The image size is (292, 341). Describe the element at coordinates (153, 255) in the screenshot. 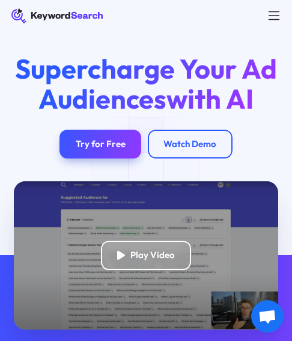

I see `div: Play Video` at that location.